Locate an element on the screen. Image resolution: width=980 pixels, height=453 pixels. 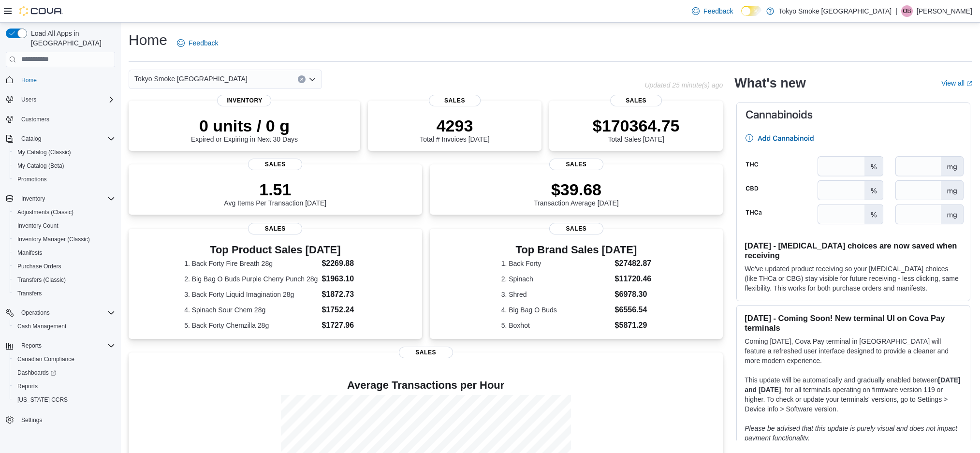
button: My Catalog (Classic) is located at coordinates (65, 153).